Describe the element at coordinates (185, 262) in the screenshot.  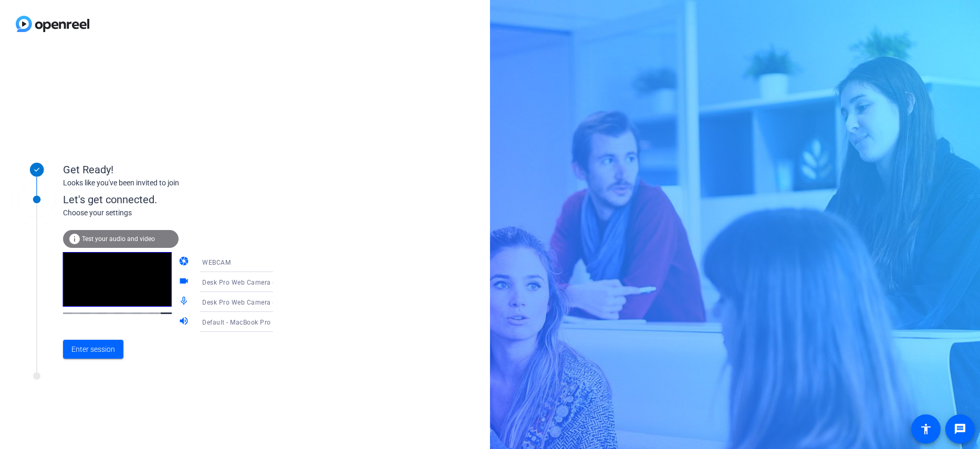
I see `mat-icon: camera` at that location.